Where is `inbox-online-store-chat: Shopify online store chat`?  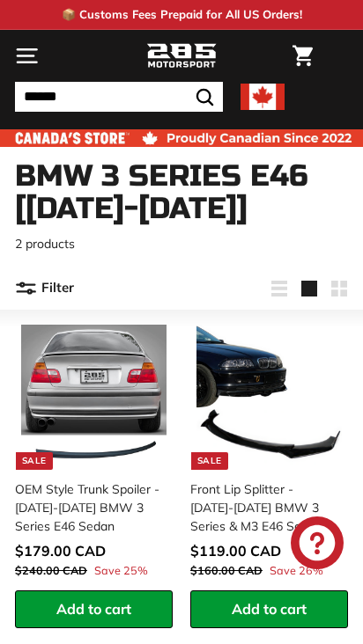 inbox-online-store-chat: Shopify online store chat is located at coordinates (317, 545).